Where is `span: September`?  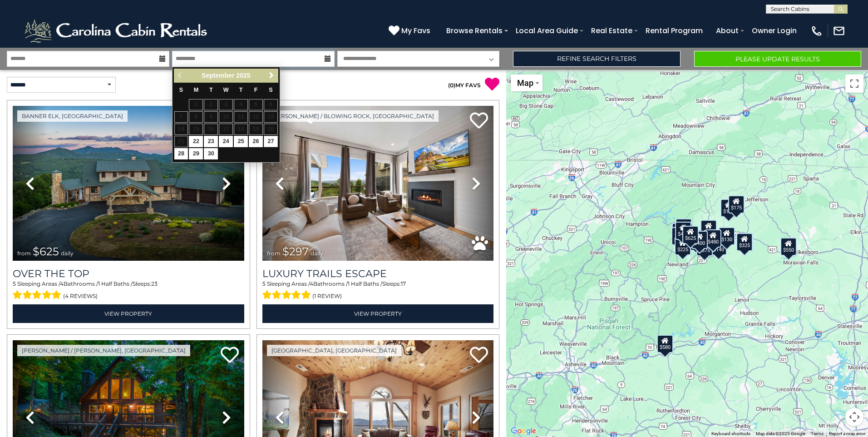
span: September is located at coordinates (218, 76).